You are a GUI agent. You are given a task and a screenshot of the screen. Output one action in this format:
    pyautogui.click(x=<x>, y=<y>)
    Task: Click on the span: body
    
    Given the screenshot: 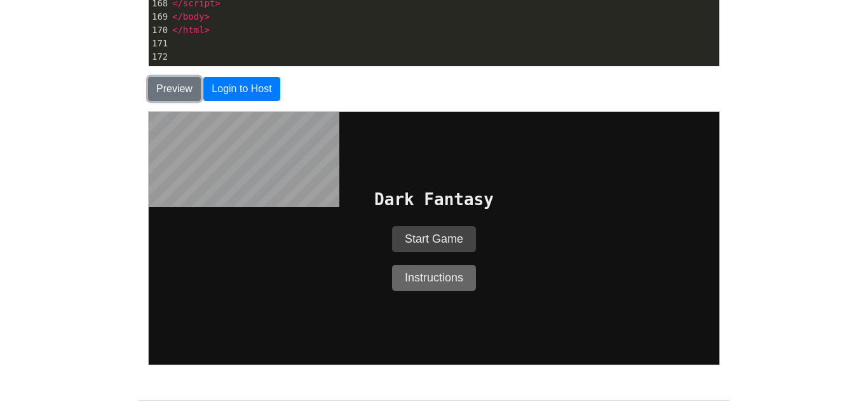 What is the action you would take?
    pyautogui.click(x=194, y=16)
    